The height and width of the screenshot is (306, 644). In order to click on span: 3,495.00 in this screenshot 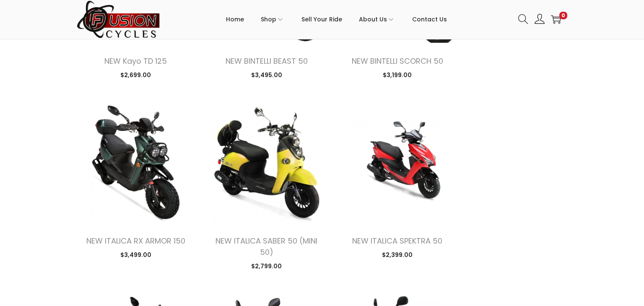, I will do `click(267, 75)`.